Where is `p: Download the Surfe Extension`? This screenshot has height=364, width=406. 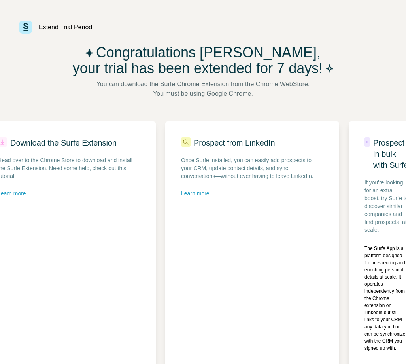 p: Download the Surfe Extension is located at coordinates (63, 143).